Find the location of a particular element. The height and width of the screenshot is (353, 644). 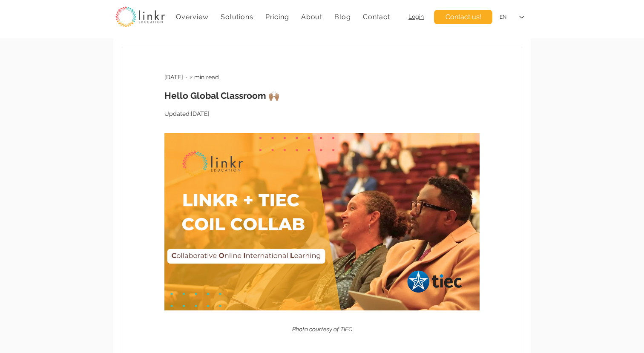

span: Photo courtesy of TIEC is located at coordinates (322, 329).